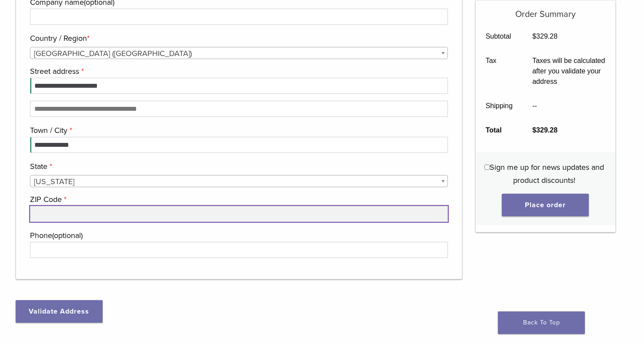 The height and width of the screenshot is (344, 644). Describe the element at coordinates (238, 38) in the screenshot. I see `label: Country / Region` at that location.